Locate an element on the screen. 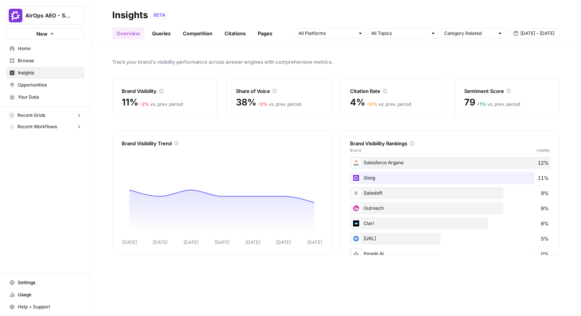  input: Category Related is located at coordinates (469, 33).